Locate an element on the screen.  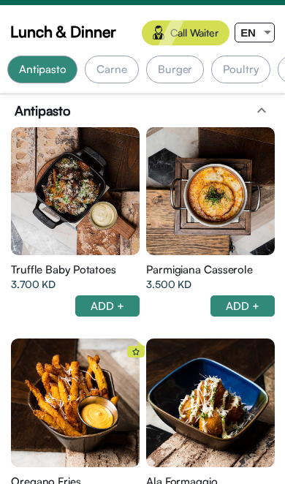
span: Lunch & Dinner is located at coordinates (63, 31).